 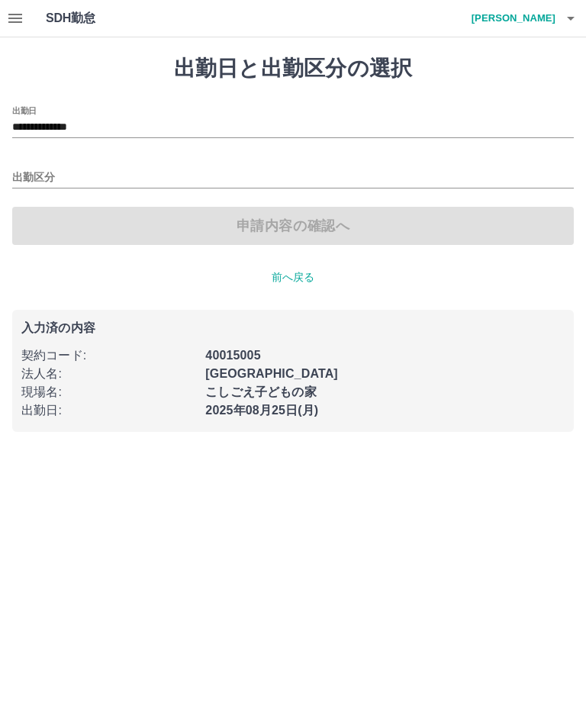 I want to click on p: 出勤日 :, so click(x=108, y=411).